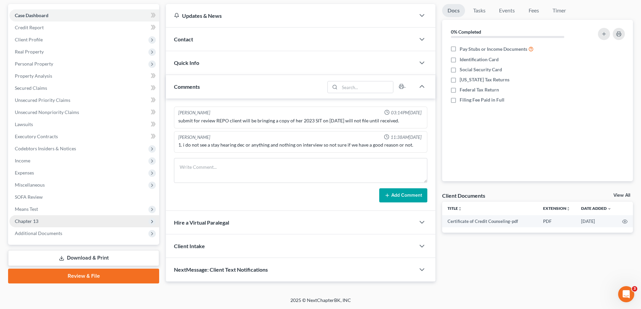 Image resolution: width=641 pixels, height=309 pixels. What do you see at coordinates (36, 136) in the screenshot?
I see `span: Executory Contracts` at bounding box center [36, 136].